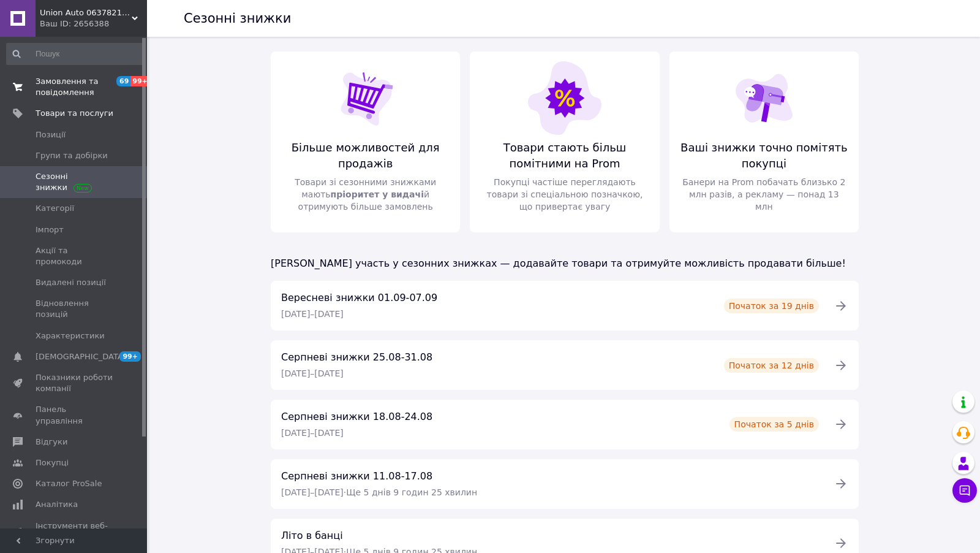  What do you see at coordinates (965, 490) in the screenshot?
I see `button: Чат з покупцем` at bounding box center [965, 490].